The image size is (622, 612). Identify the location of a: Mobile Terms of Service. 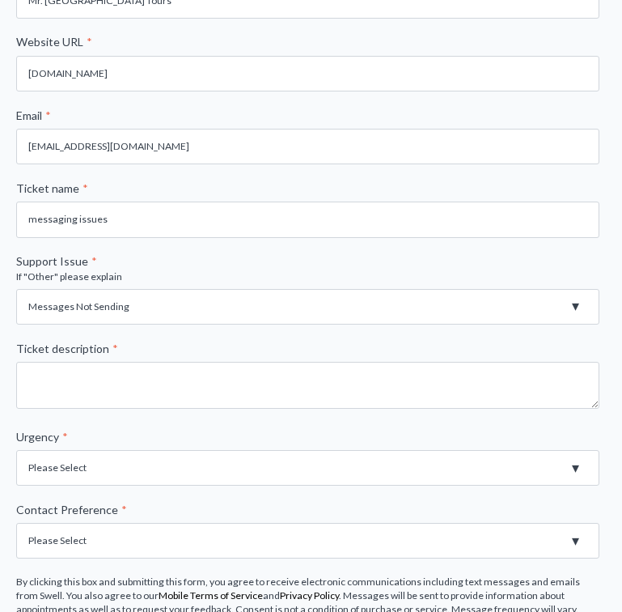
(210, 595).